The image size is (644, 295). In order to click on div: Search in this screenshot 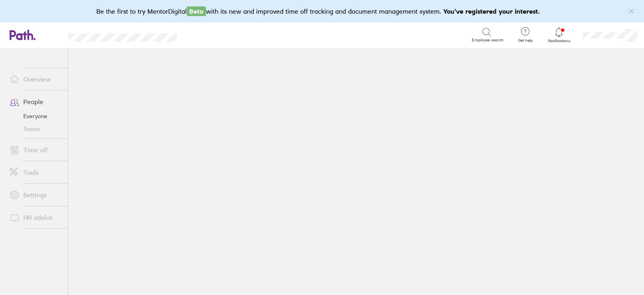, I will do `click(209, 35)`.